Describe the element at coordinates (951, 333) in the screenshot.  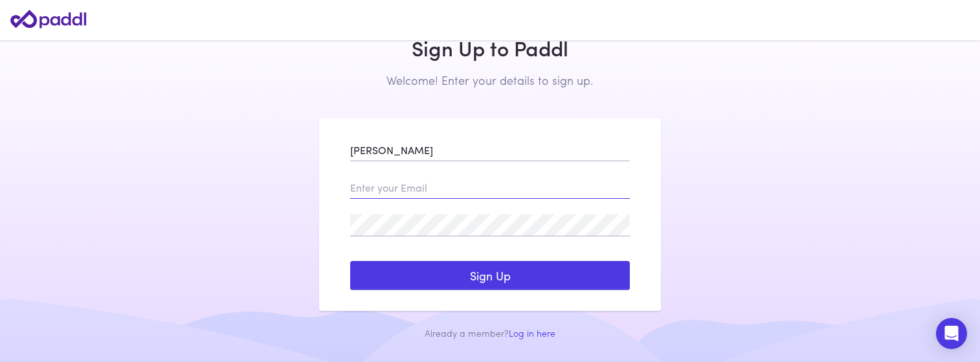
I see `div: Open Intercom Messenger` at that location.